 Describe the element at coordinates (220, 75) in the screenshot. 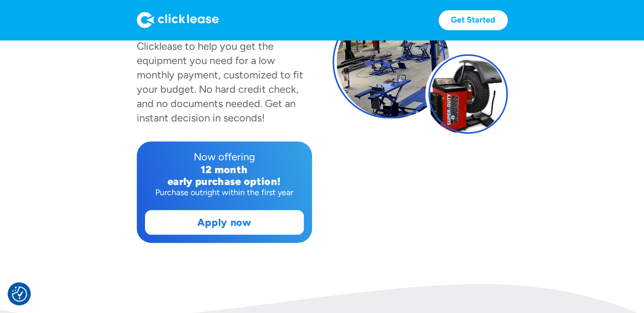

I see `div: has partnered with Clicklease to help you get the equipment you need for a low monthly payment, c...` at that location.